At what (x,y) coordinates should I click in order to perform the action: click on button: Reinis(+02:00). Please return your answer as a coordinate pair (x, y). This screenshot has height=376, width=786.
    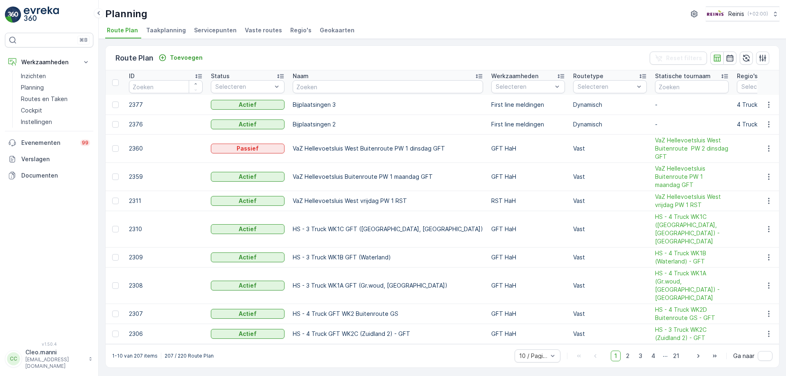
    Looking at the image, I should click on (743, 14).